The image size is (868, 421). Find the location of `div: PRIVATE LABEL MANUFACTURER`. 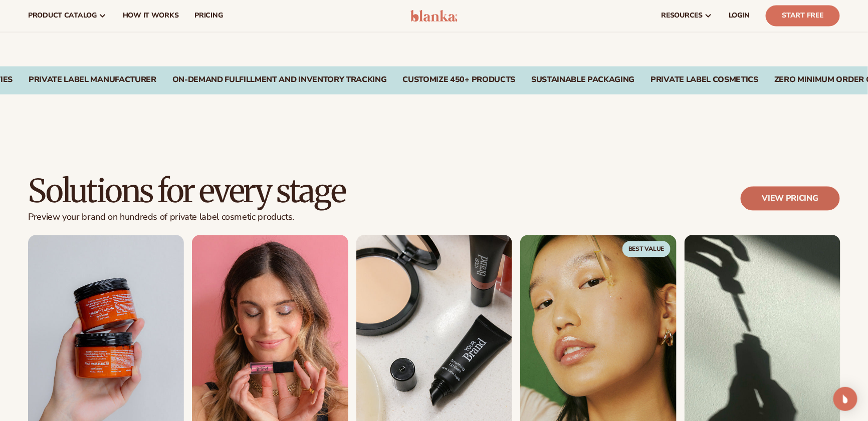

div: PRIVATE LABEL MANUFACTURER is located at coordinates (92, 80).